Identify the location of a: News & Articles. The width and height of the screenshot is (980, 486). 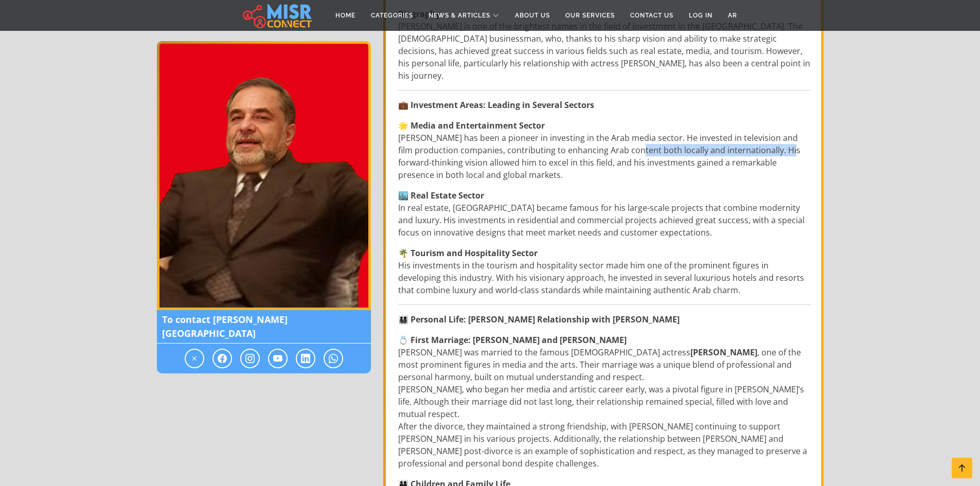
(464, 16).